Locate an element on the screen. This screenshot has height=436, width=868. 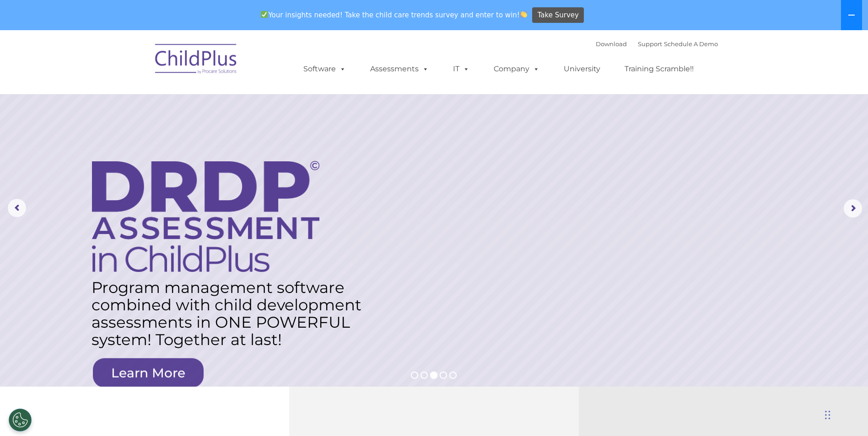
div: Drag is located at coordinates (827, 415).